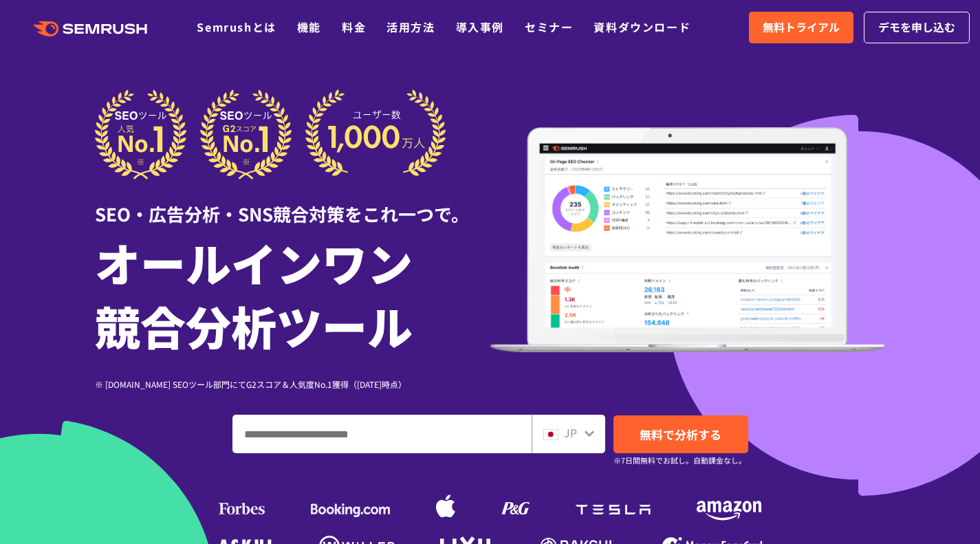  Describe the element at coordinates (480, 27) in the screenshot. I see `a: 導入事例` at that location.